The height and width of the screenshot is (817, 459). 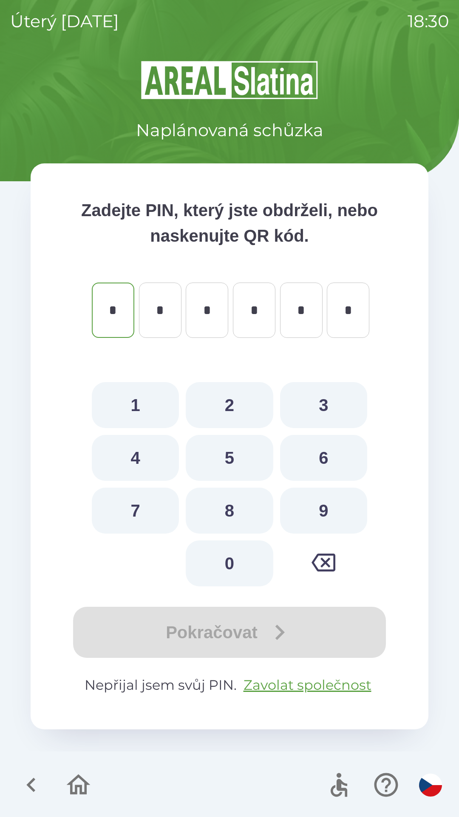 I want to click on button: 8, so click(x=229, y=510).